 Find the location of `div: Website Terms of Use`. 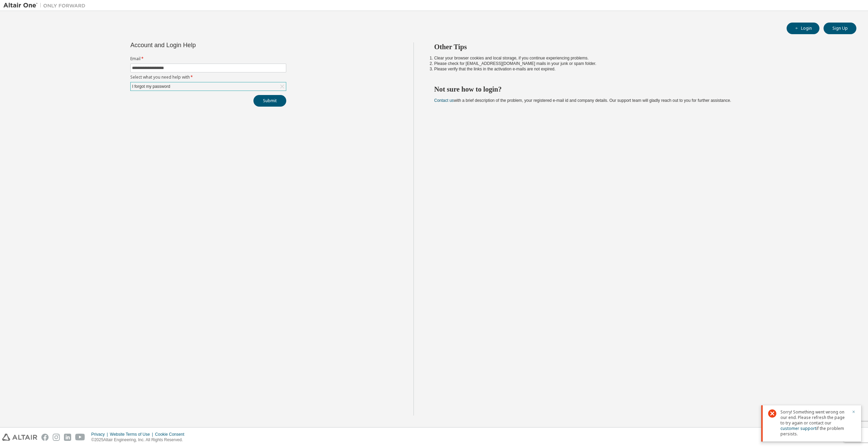

div: Website Terms of Use is located at coordinates (133, 434).